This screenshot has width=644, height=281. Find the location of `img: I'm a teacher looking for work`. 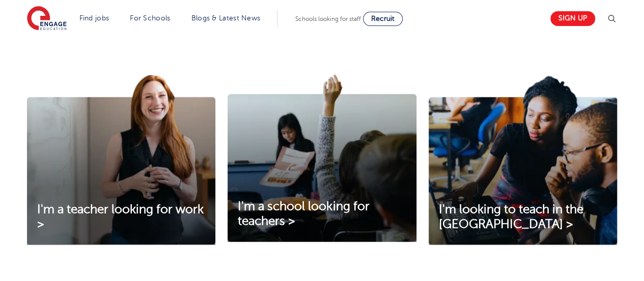

img: I'm a teacher looking for work is located at coordinates (121, 159).